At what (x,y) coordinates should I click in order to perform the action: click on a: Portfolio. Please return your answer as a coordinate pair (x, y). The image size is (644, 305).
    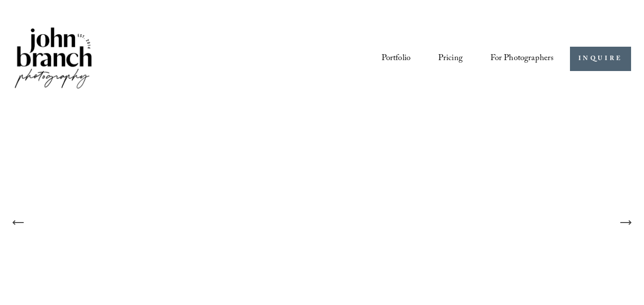
    Looking at the image, I should click on (396, 59).